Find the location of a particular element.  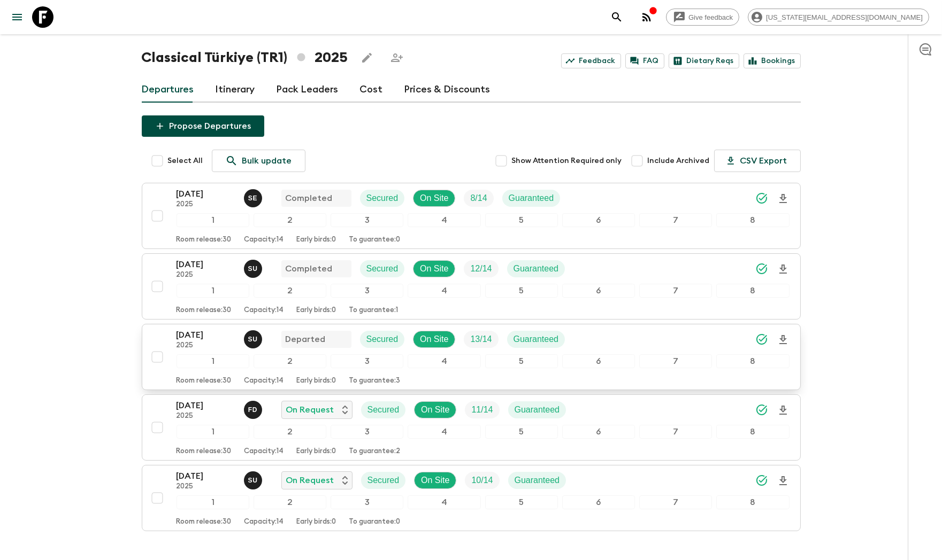

a: Feedback is located at coordinates (591, 61).